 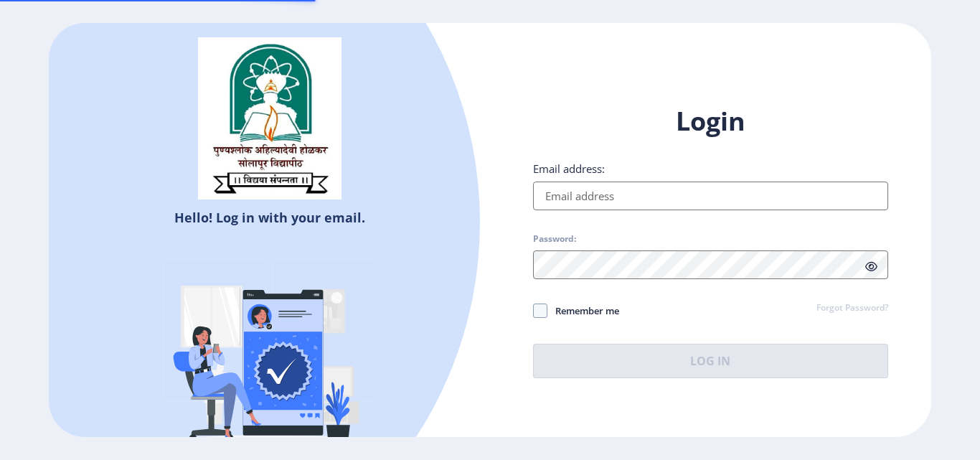 I want to click on img: sulogo.png, so click(x=270, y=119).